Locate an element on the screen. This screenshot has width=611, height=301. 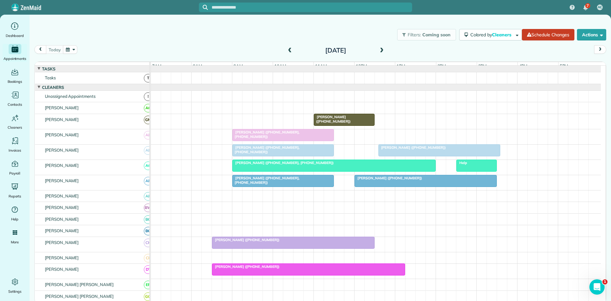
span: 10am is located at coordinates (280, 66).